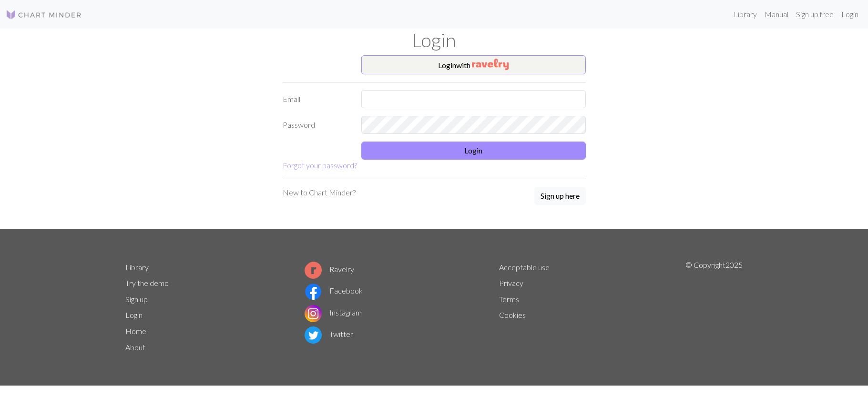 The height and width of the screenshot is (407, 868). I want to click on p: © Copyright 2025, so click(714, 307).